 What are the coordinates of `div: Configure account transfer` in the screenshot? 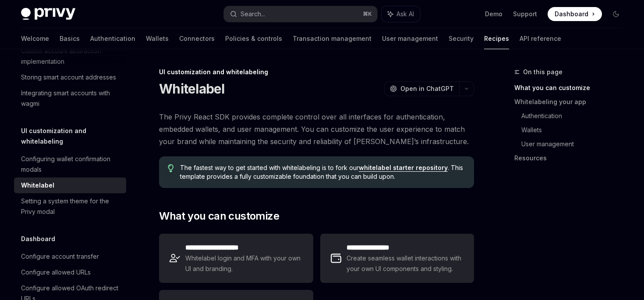 It's located at (60, 256).